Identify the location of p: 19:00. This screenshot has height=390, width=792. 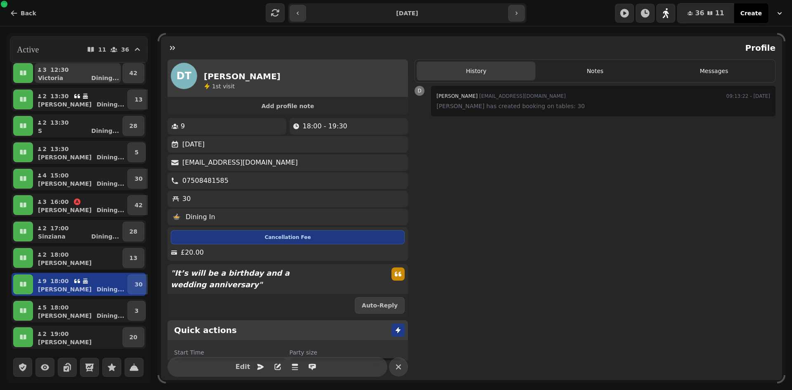
(59, 334).